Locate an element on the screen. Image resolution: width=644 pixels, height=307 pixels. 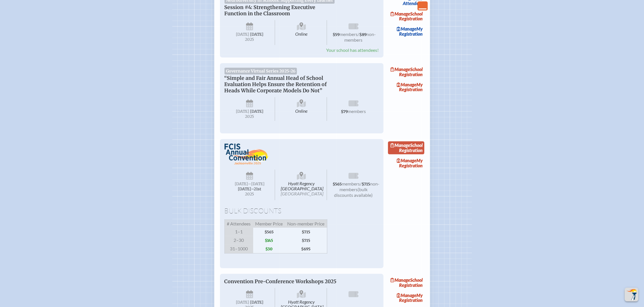
span: $59 is located at coordinates (336, 34).